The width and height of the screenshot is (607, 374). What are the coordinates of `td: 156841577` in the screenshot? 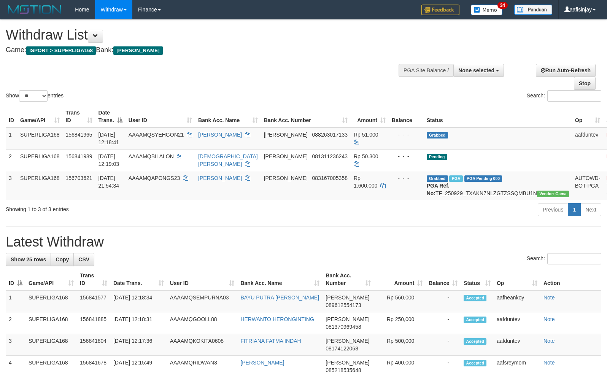 It's located at (94, 301).